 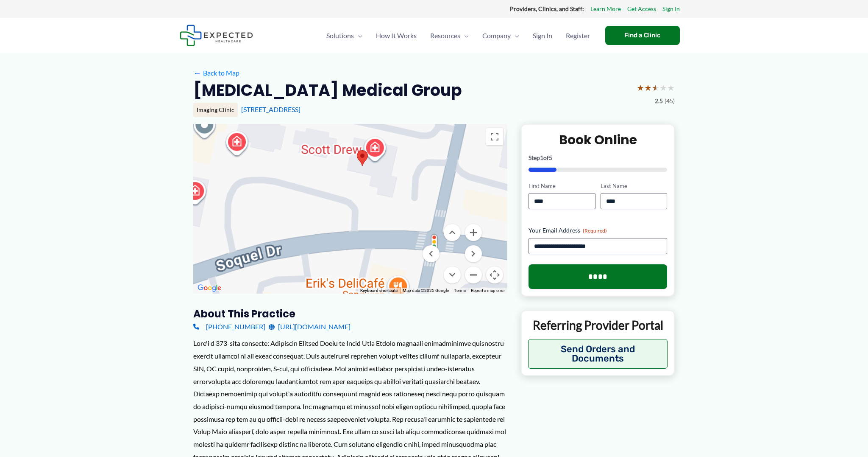 I want to click on a: Get Access, so click(x=641, y=9).